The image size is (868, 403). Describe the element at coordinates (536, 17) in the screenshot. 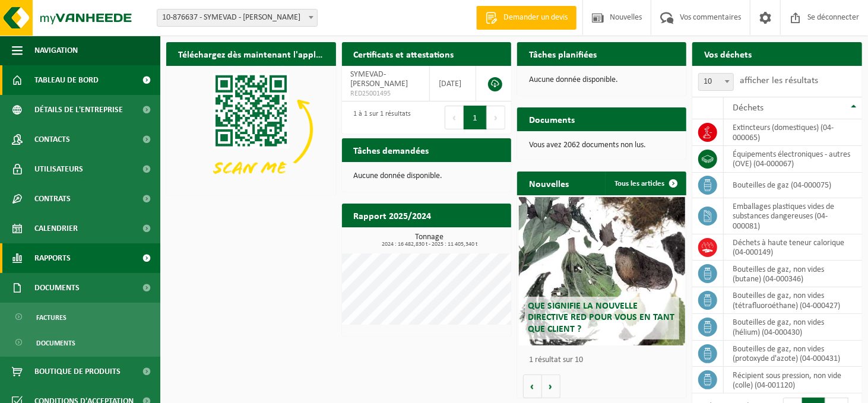

I see `font: Demander un devis` at that location.